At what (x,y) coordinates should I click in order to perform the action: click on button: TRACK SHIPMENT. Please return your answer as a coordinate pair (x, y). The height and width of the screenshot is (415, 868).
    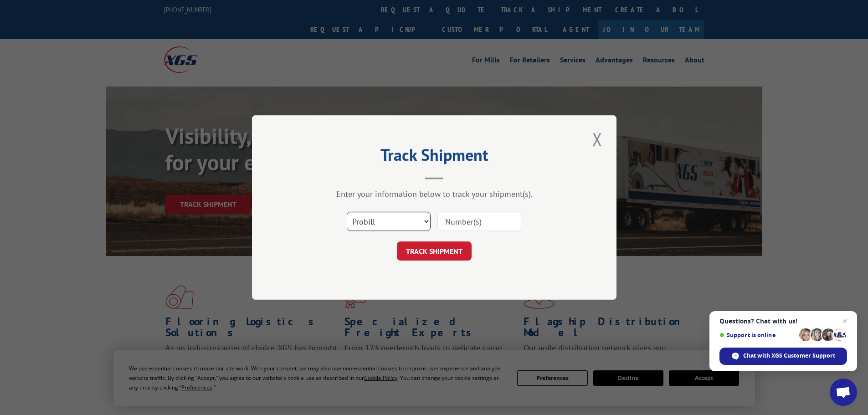
    Looking at the image, I should click on (434, 251).